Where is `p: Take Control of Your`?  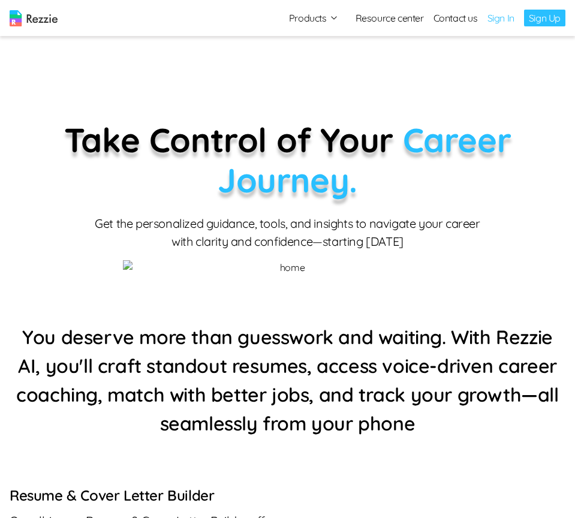
p: Take Control of Your is located at coordinates (287, 160).